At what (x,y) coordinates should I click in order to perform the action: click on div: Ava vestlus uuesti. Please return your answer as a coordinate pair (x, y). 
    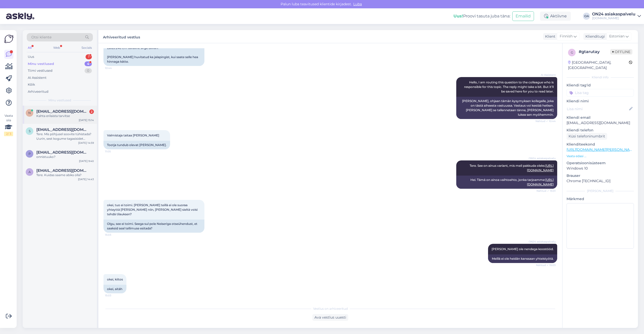
    Looking at the image, I should click on (330, 317).